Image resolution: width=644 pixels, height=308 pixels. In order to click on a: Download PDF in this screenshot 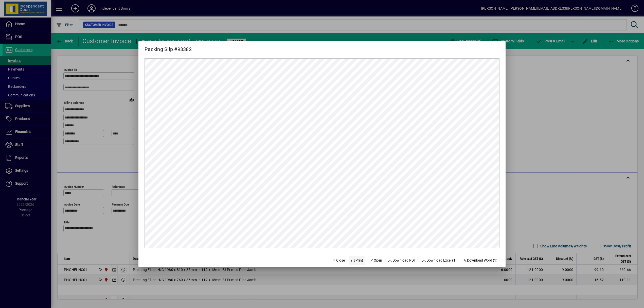, I will do `click(402, 260)`.